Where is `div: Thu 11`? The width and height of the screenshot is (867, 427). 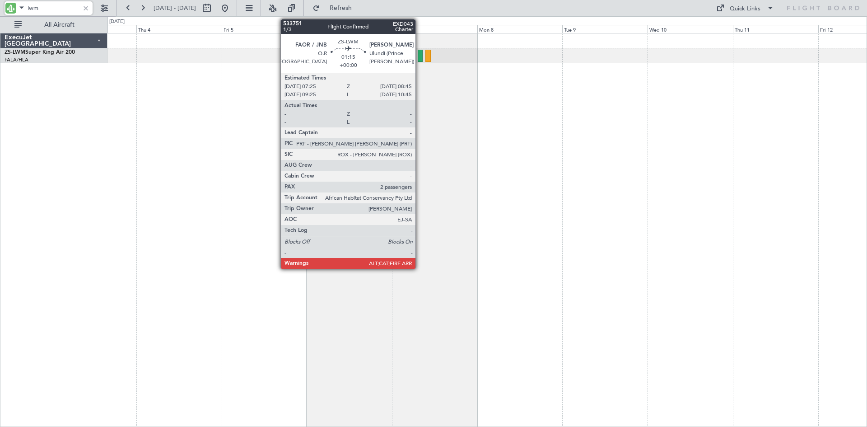 div: Thu 11 is located at coordinates (776, 29).